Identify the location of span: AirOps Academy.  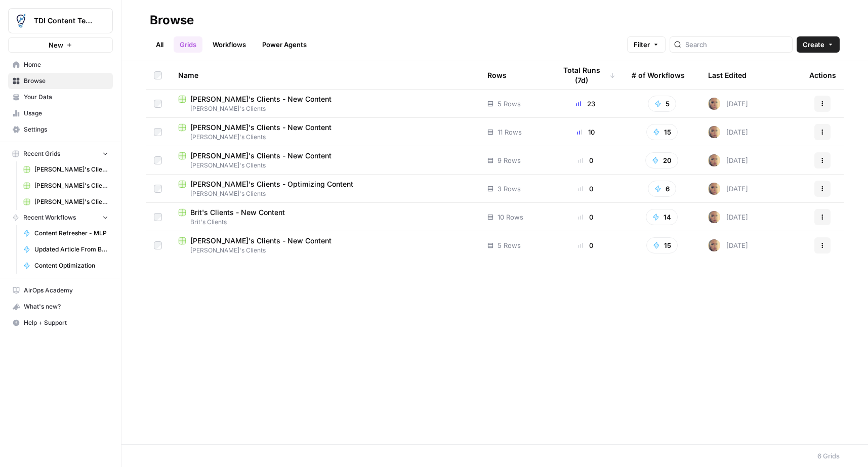
(66, 290).